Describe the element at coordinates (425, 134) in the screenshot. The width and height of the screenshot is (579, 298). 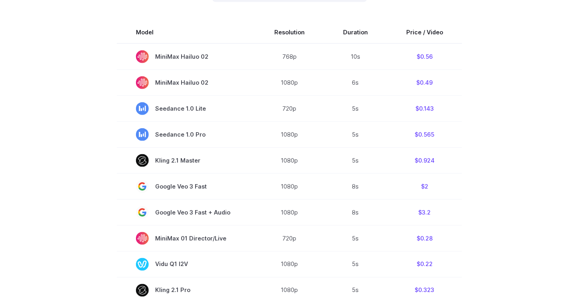
I see `td: $0.565` at that location.